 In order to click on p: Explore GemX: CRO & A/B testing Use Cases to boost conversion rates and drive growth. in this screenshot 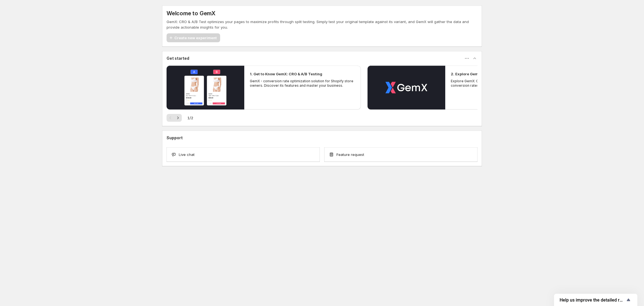, I will do `click(504, 83)`.